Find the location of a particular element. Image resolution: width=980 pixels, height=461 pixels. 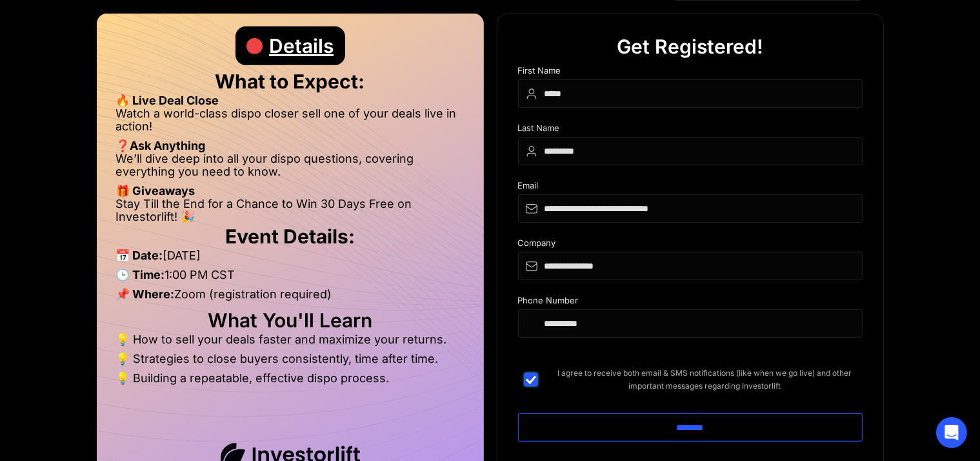

span: I agree to receive both email & SMS notifications (like when we go live) and other important mess... is located at coordinates (706, 380).